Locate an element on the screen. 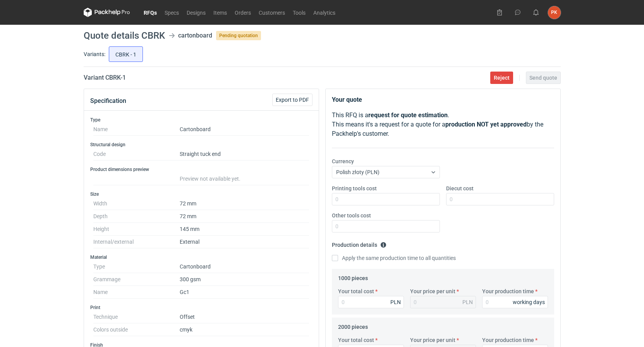 The image size is (644, 347). div: Paulina Kempara is located at coordinates (554, 13).